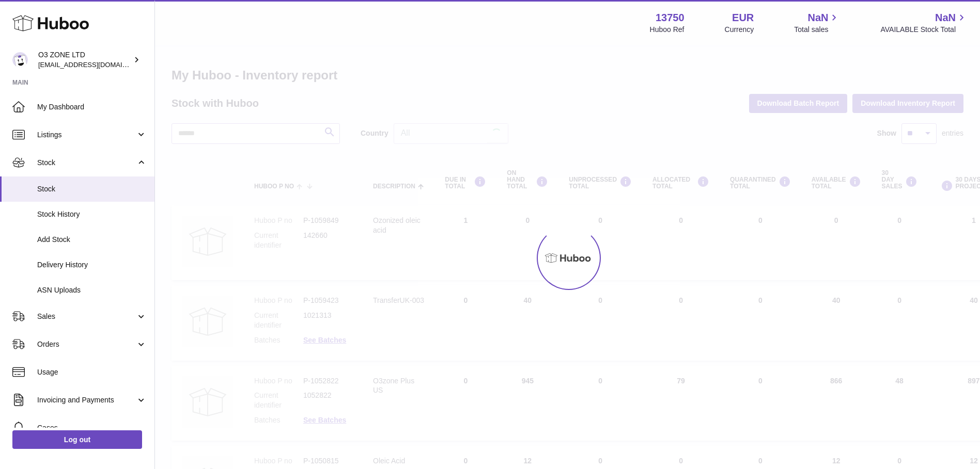  Describe the element at coordinates (92, 428) in the screenshot. I see `span: Cases` at that location.